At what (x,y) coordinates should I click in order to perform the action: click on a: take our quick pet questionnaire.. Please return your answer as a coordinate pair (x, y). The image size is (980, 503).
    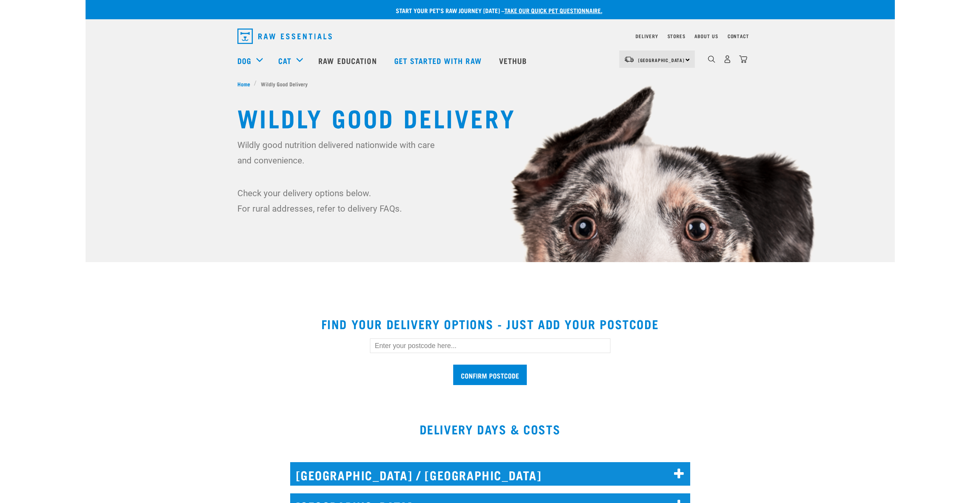
    Looking at the image, I should click on (553, 10).